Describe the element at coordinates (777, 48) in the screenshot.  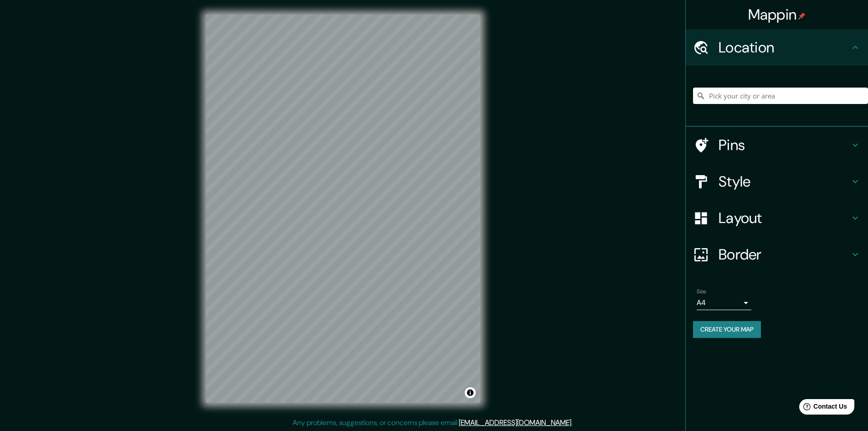
I see `div: Location` at that location.